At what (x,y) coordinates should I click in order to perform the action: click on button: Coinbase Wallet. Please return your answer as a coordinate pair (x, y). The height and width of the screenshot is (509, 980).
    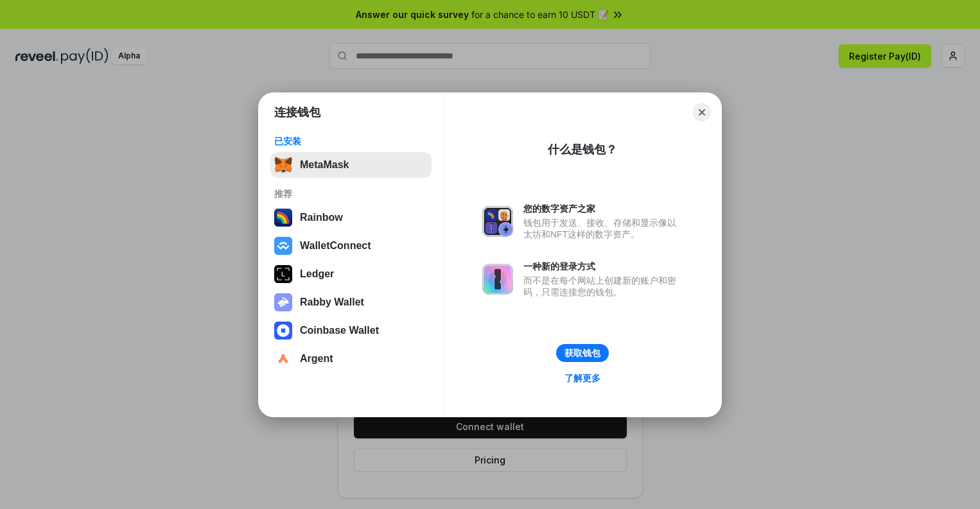
    Looking at the image, I should click on (351, 331).